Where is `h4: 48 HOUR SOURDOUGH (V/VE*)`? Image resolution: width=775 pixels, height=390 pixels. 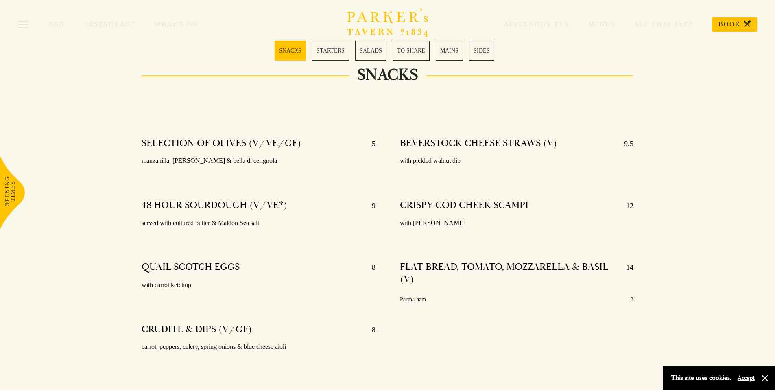
h4: 48 HOUR SOURDOUGH (V/VE*) is located at coordinates (214, 205).